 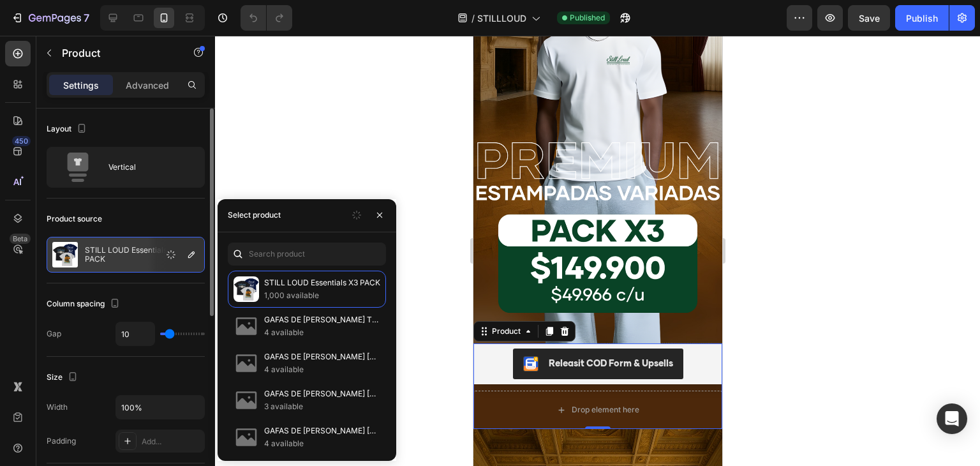 What do you see at coordinates (63, 377) in the screenshot?
I see `div: Size` at bounding box center [63, 377].